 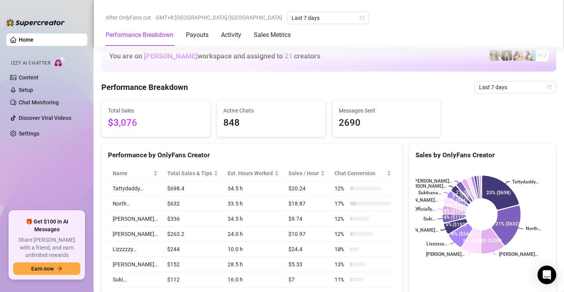 I want to click on td: $336, so click(x=193, y=219).